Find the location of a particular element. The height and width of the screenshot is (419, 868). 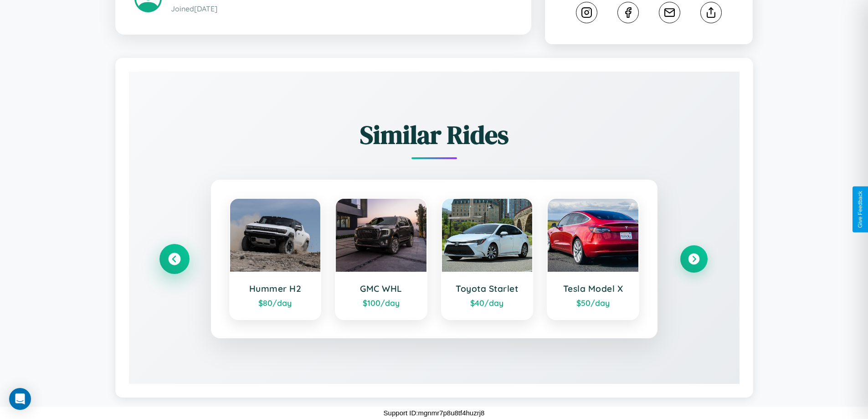

h3: Hummer H2 is located at coordinates (275, 289).